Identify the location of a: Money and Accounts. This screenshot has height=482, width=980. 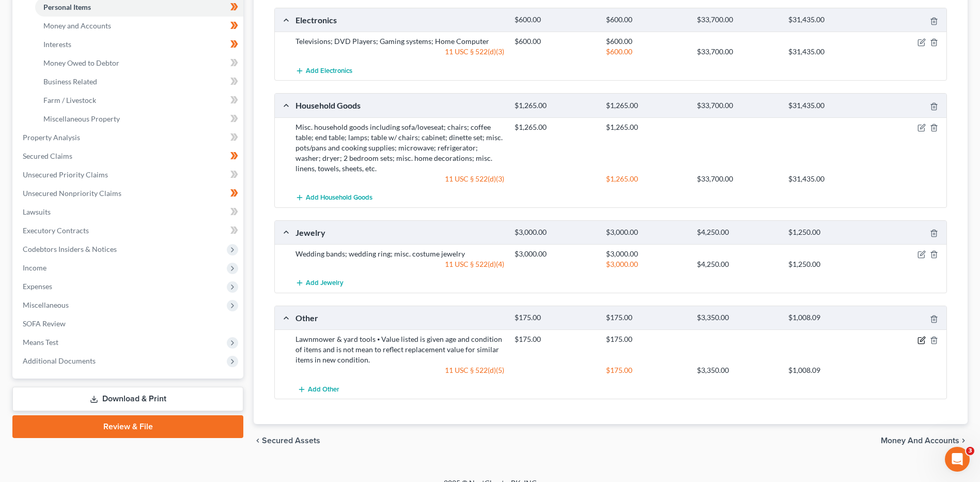
(139, 26).